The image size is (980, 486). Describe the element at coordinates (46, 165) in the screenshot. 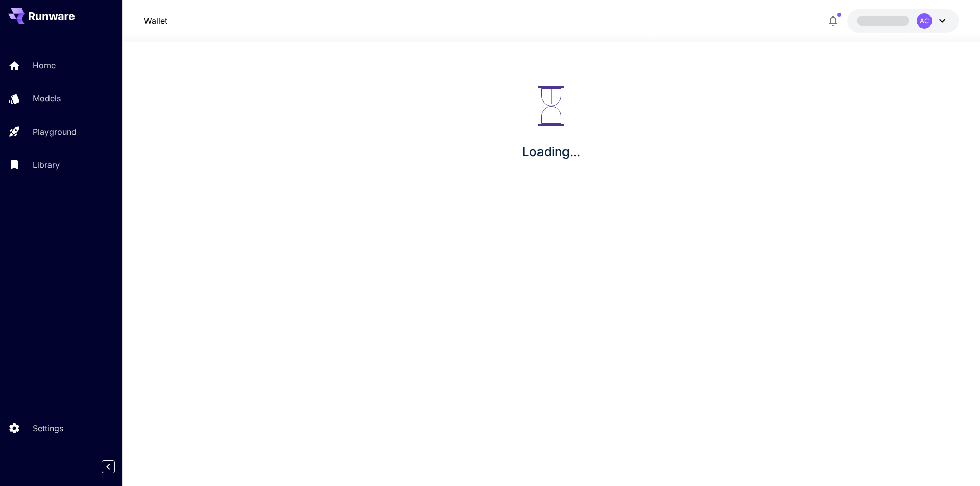

I see `p: Library` at that location.